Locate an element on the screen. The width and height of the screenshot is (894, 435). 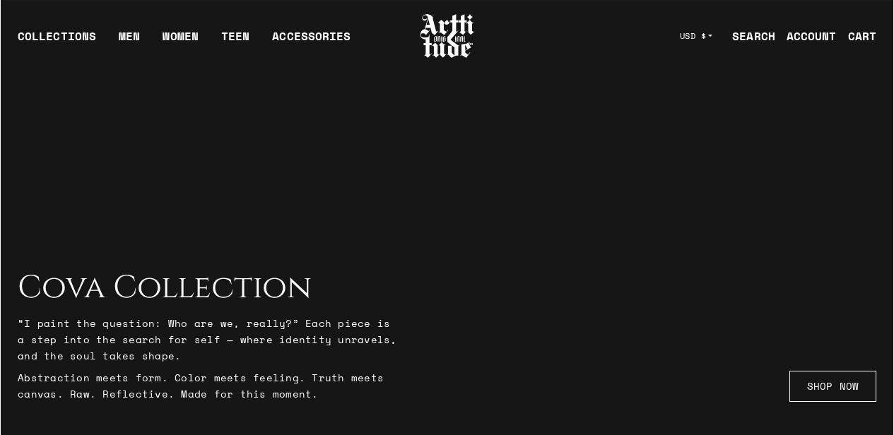
a: SEARCH is located at coordinates (748, 36).